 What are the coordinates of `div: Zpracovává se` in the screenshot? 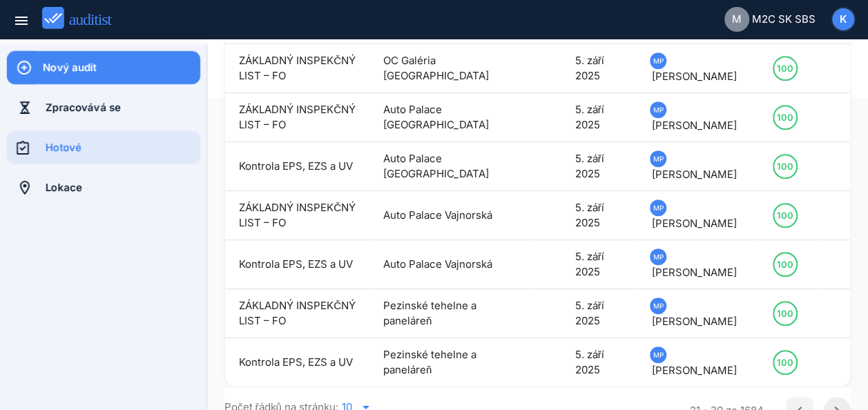 It's located at (123, 108).